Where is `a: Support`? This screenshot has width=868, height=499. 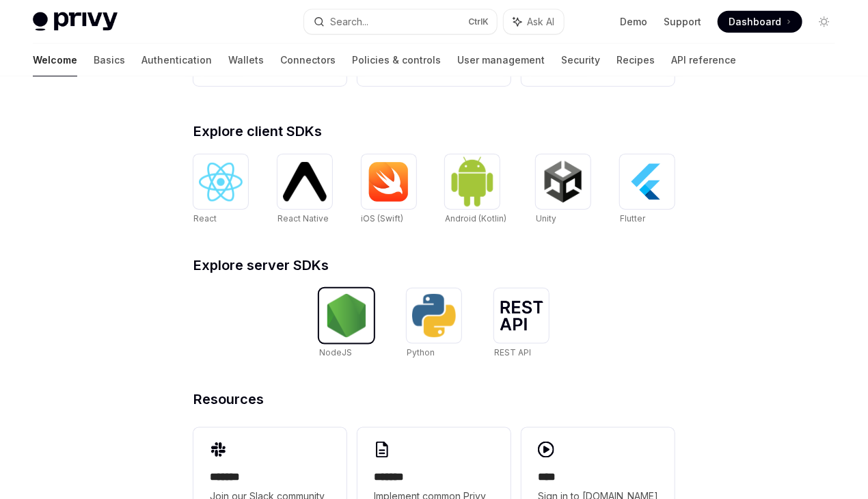
a: Support is located at coordinates (682, 22).